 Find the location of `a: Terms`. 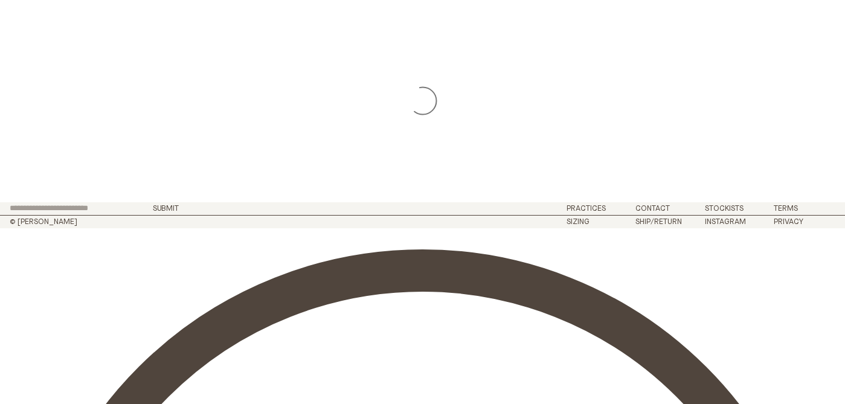

a: Terms is located at coordinates (786, 208).